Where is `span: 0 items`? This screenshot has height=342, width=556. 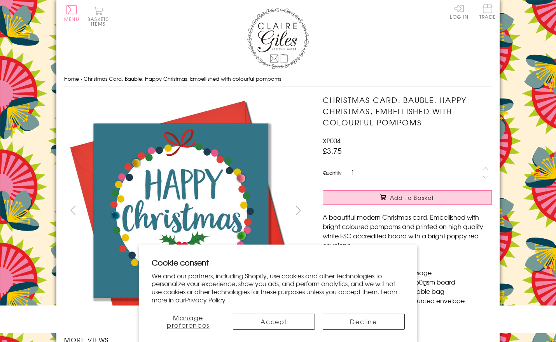
span: 0 items is located at coordinates (100, 21).